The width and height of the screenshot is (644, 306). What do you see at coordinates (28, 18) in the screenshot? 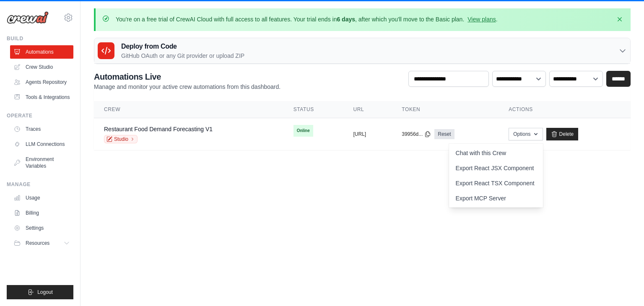
I see `img: Logo` at bounding box center [28, 18].